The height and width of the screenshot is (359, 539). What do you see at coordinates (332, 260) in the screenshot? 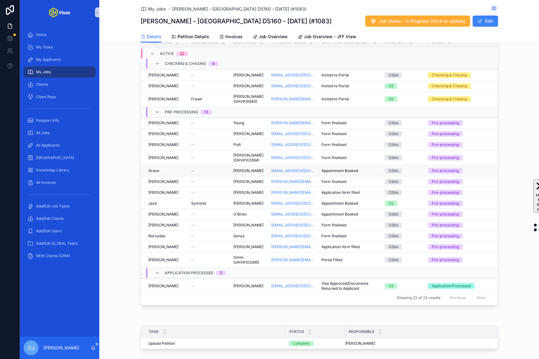
I see `span: Portal Filled` at bounding box center [332, 260].